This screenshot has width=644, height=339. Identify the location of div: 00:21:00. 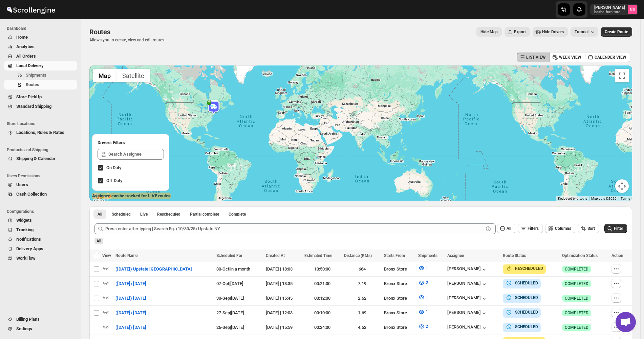
(322, 283).